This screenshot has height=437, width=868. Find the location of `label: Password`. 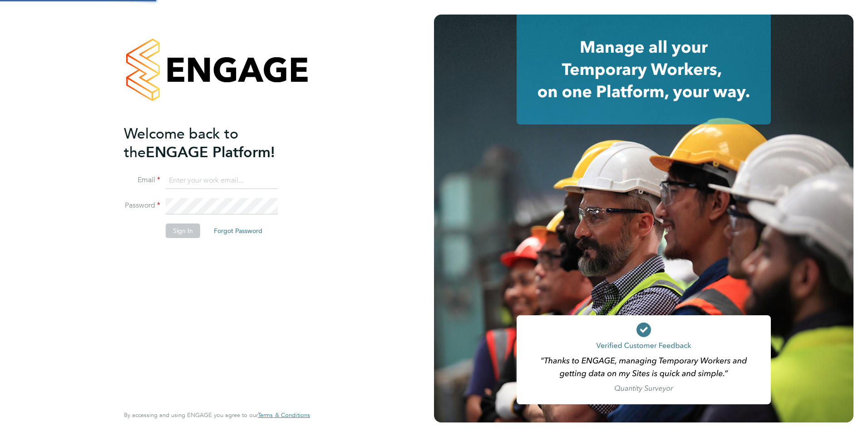

label: Password is located at coordinates (142, 205).